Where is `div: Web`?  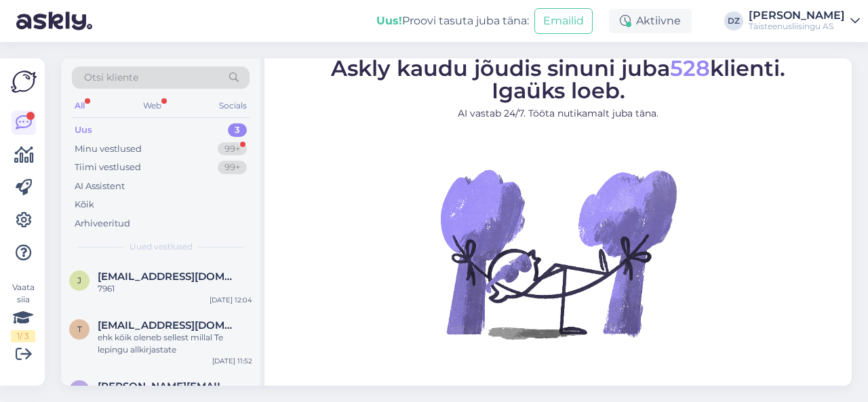 div: Web is located at coordinates (152, 106).